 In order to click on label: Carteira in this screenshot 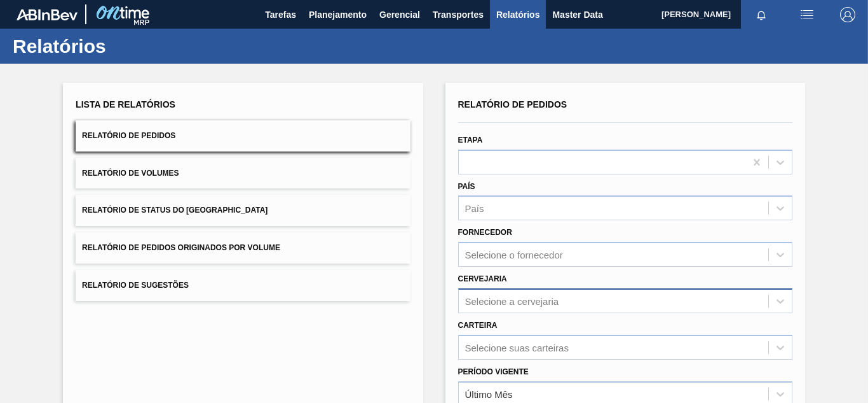, I will do `click(478, 325)`.